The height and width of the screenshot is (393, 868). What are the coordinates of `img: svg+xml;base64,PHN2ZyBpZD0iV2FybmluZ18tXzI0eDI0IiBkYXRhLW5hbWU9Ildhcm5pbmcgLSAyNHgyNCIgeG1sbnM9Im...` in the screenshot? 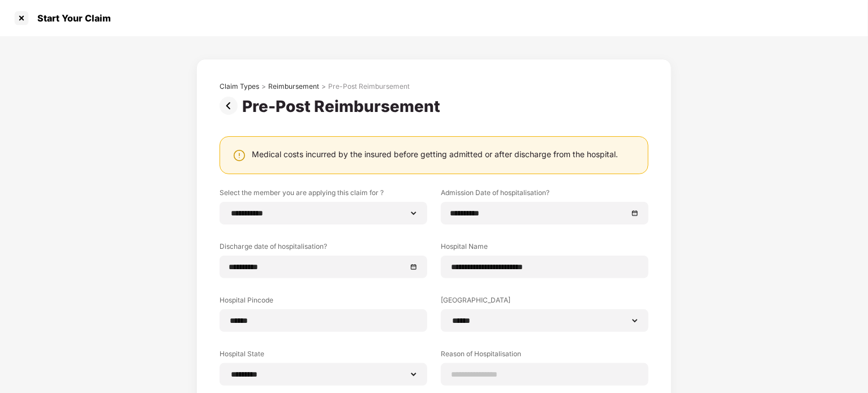 It's located at (240, 155).